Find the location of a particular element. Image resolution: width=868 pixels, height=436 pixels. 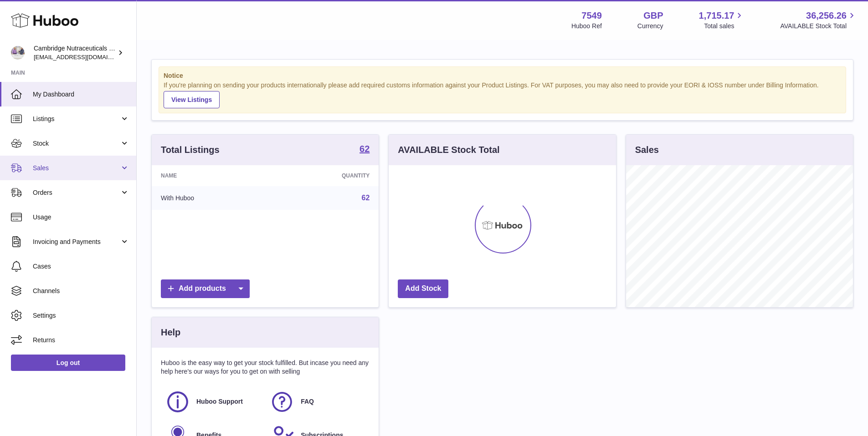

span: Huboo Support is located at coordinates (219, 401).